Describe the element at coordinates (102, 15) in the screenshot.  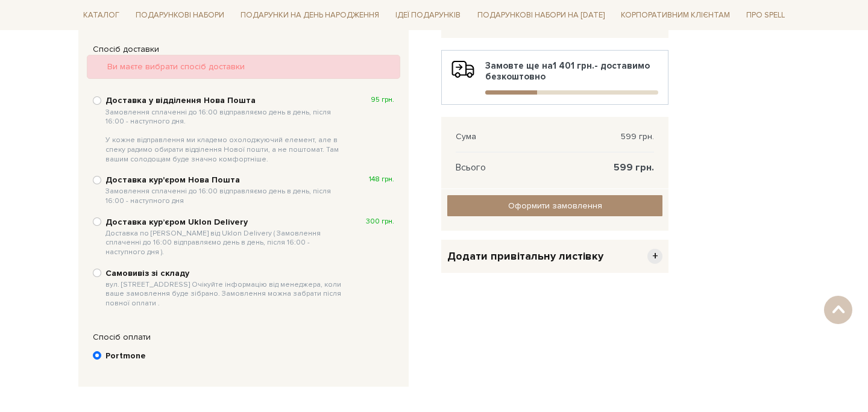
I see `a: Каталог` at that location.